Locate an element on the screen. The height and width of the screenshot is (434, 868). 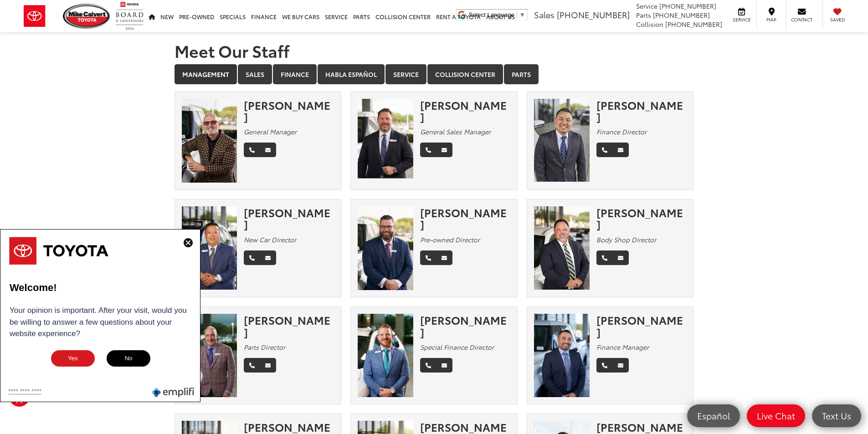
a: Habla Español is located at coordinates (351, 74).